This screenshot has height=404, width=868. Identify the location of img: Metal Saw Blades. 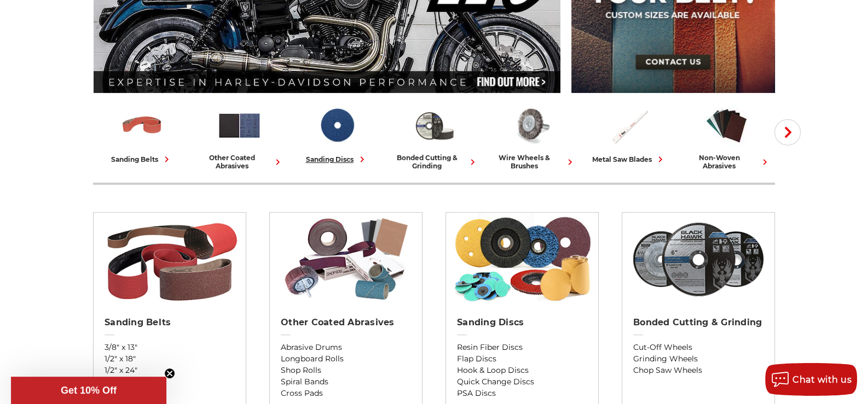
(629, 125).